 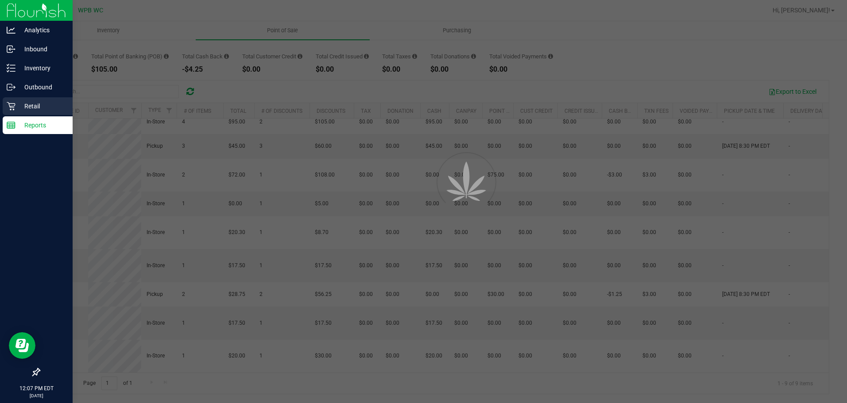 I want to click on p: 12:07 PM EDT, so click(x=36, y=389).